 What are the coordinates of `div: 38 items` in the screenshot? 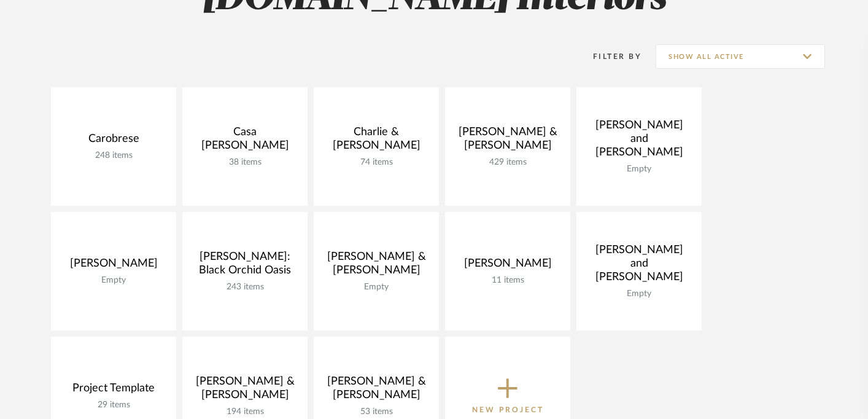 It's located at (245, 162).